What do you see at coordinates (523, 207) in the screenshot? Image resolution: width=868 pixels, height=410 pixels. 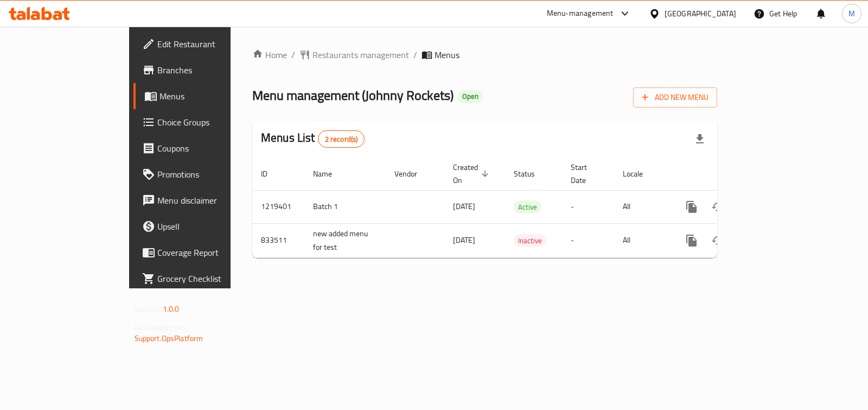 I see `table: enhanced table` at bounding box center [523, 207].